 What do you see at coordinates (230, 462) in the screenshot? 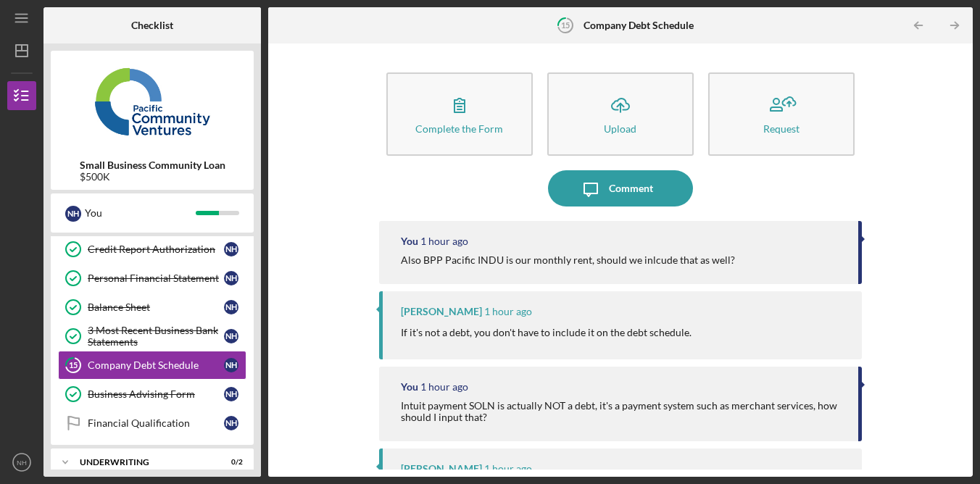
I see `div: 0 / 2` at bounding box center [230, 462].